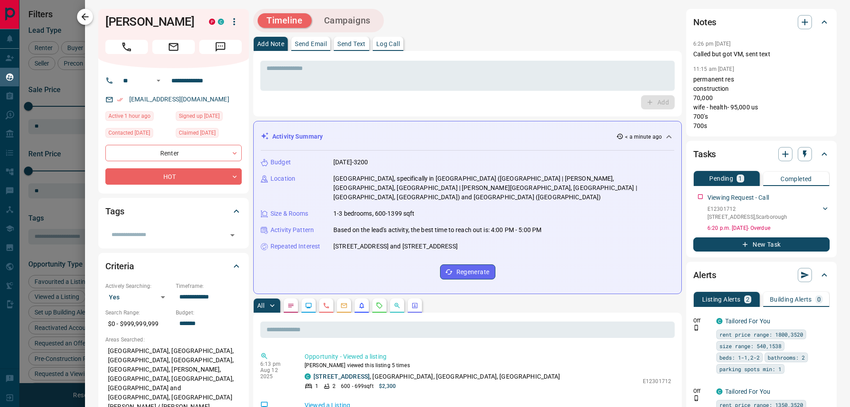 This screenshot has width=850, height=407. I want to click on p: Log Call, so click(388, 44).